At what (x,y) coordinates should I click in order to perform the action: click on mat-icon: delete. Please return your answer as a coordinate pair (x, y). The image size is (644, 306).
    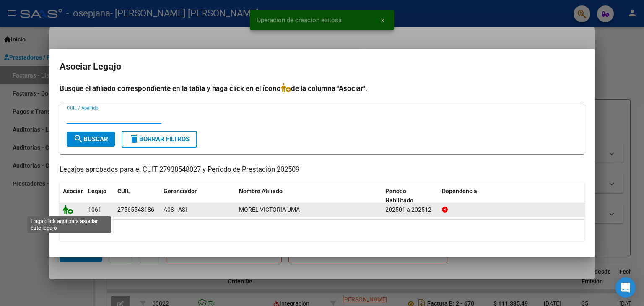
    Looking at the image, I should click on (134, 139).